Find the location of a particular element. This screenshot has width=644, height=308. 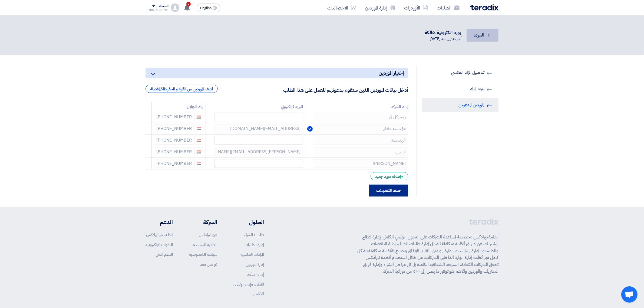

button: English is located at coordinates (208, 8).